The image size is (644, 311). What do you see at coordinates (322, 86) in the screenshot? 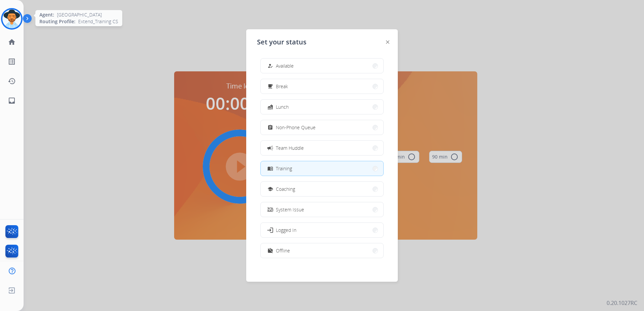
I see `button: Break` at bounding box center [322, 86].